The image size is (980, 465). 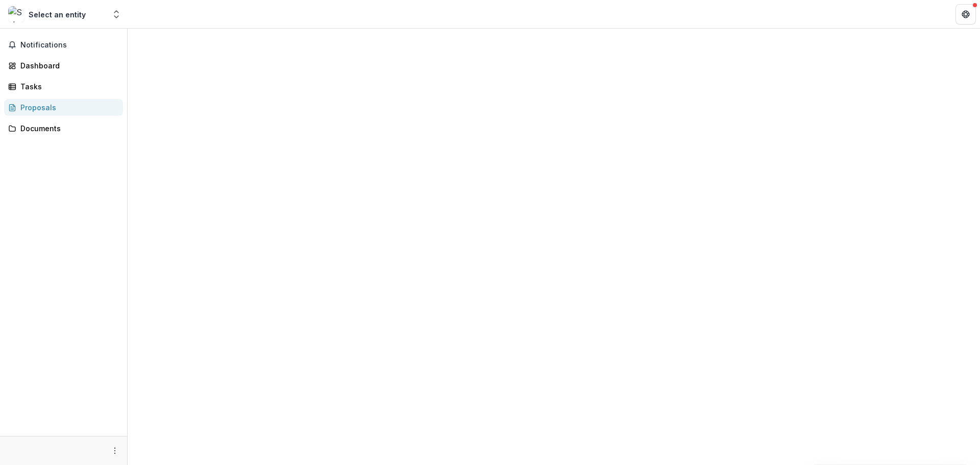 I want to click on button: Open entity switcher, so click(x=116, y=14).